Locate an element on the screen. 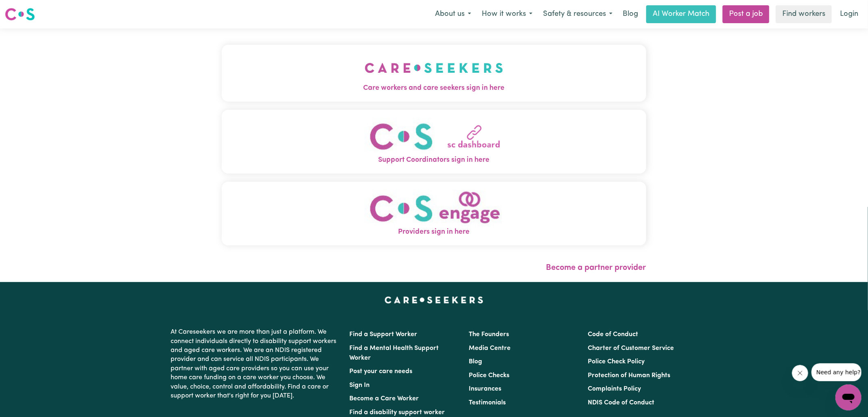 The height and width of the screenshot is (417, 868). button: Safety & resources is located at coordinates (577, 14).